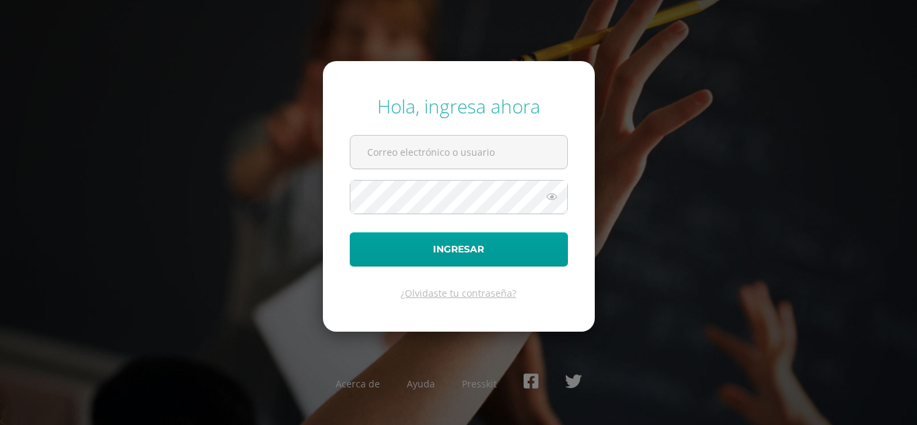 This screenshot has height=425, width=917. Describe the element at coordinates (459, 293) in the screenshot. I see `a: ¿Olvidaste tu contraseña?` at that location.